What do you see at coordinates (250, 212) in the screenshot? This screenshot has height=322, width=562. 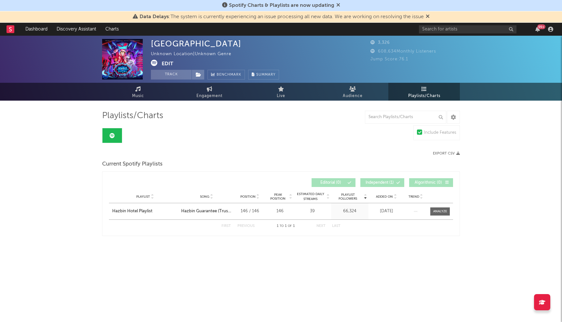 I see `div: 146 / 146` at bounding box center [250, 212].